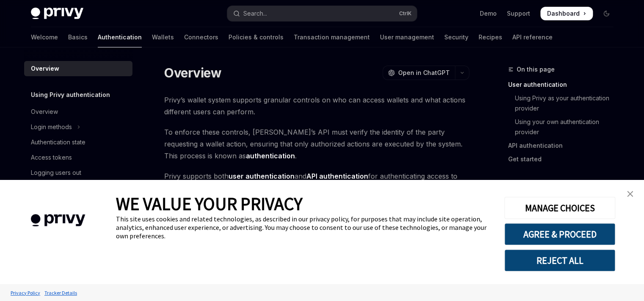 Image resolution: width=644 pixels, height=301 pixels. I want to click on a: Using Privy as your authentication provider, so click(564, 103).